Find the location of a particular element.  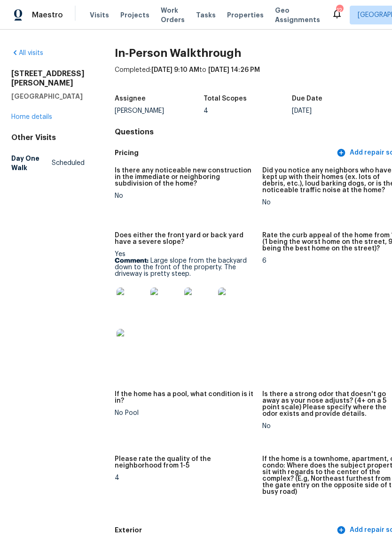

div: No Pool is located at coordinates (185, 413).